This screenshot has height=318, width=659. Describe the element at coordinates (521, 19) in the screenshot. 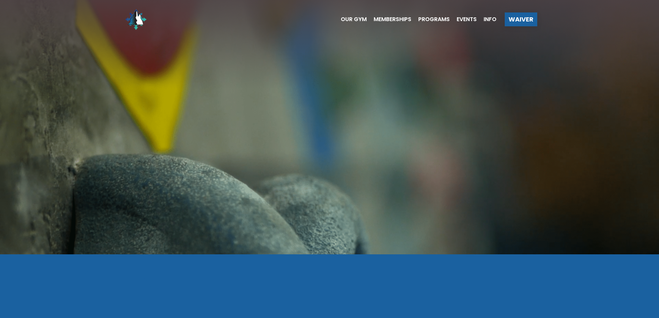

I see `a: Waiver` at that location.